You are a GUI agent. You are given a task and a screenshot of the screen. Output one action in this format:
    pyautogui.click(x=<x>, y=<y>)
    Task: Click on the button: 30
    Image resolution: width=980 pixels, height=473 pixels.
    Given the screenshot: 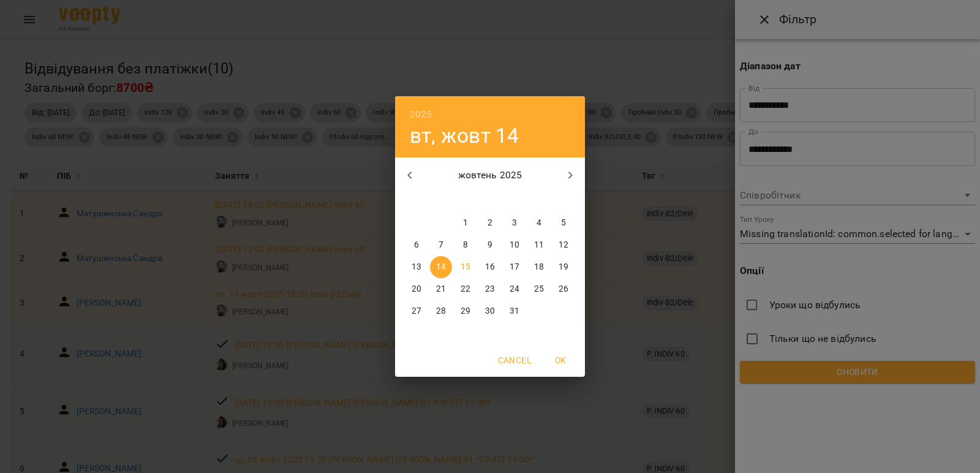 What is the action you would take?
    pyautogui.click(x=490, y=311)
    